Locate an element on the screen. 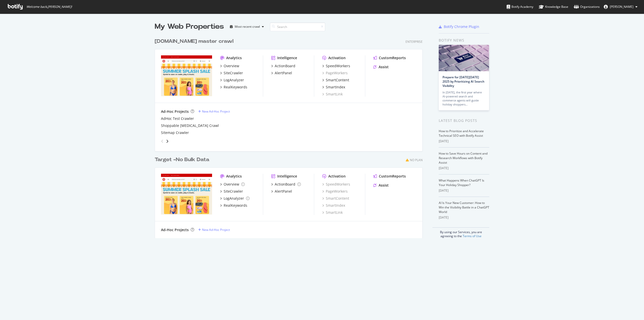  span: Eric Cason is located at coordinates (622, 7).